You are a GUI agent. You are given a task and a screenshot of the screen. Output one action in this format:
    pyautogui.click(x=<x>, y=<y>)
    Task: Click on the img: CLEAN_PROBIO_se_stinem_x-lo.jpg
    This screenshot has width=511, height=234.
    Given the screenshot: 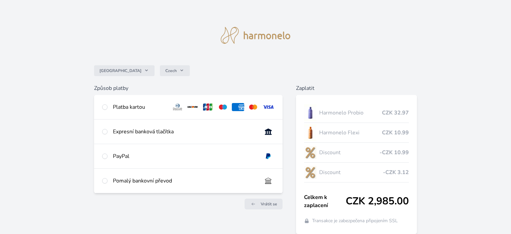 What is the action you would take?
    pyautogui.click(x=311, y=113)
    